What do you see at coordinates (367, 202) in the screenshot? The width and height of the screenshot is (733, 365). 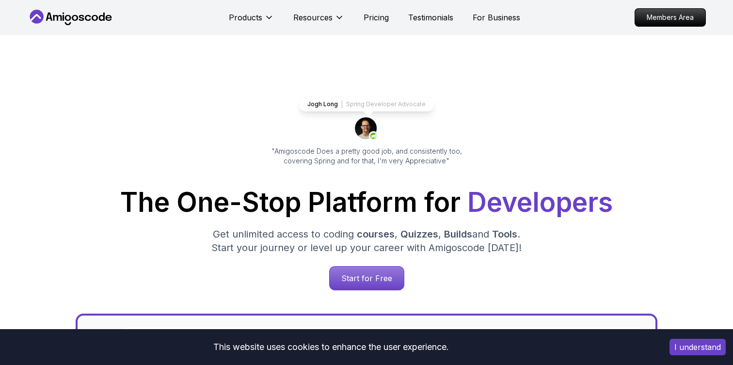 I see `h1: The One-Stop Platform for` at bounding box center [367, 202].